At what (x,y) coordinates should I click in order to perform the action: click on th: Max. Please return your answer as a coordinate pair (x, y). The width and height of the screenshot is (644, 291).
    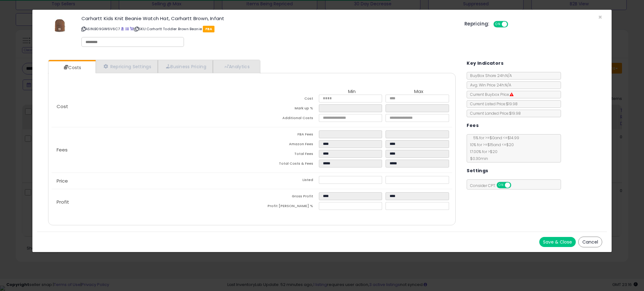
    Looking at the image, I should click on (419, 92).